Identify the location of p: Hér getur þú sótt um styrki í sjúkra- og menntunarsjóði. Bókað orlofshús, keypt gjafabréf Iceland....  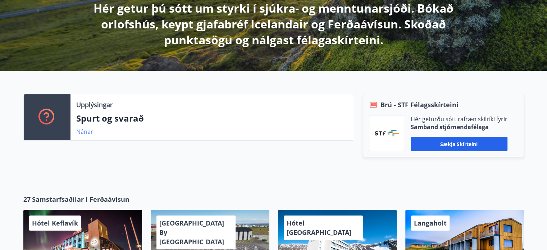
(274, 24).